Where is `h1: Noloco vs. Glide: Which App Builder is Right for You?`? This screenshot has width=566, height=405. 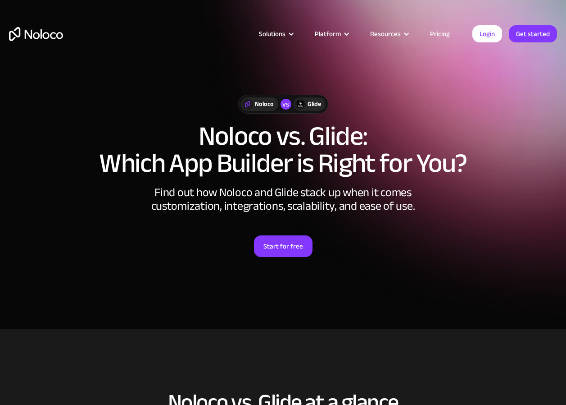 h1: Noloco vs. Glide: Which App Builder is Right for You? is located at coordinates (283, 150).